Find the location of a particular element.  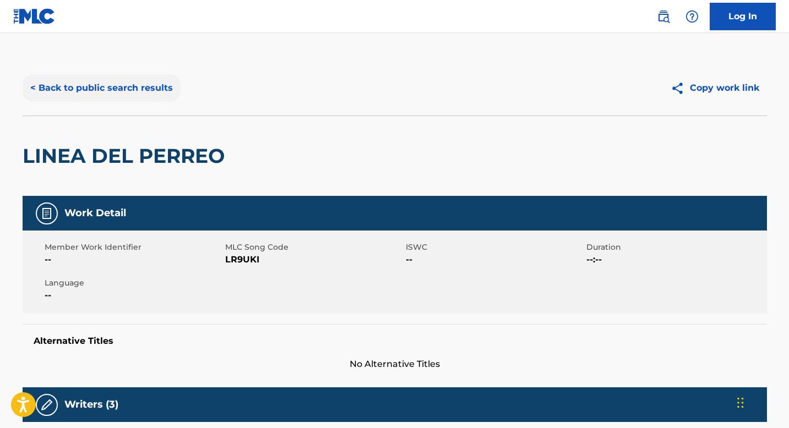

span: No Alternative Titles is located at coordinates (395, 364).